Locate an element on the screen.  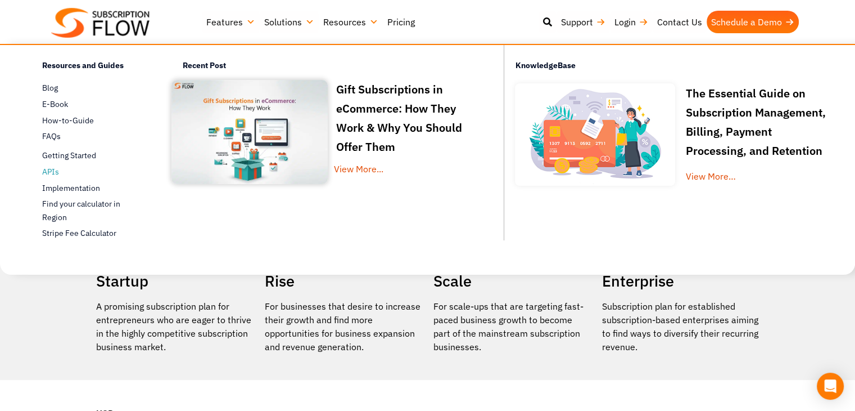
div: Open Intercom Messenger is located at coordinates (831, 386).